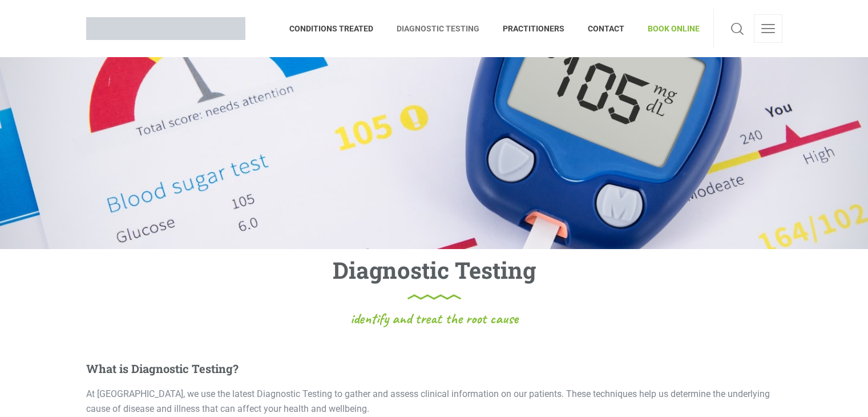  I want to click on span: CONTACT, so click(606, 29).